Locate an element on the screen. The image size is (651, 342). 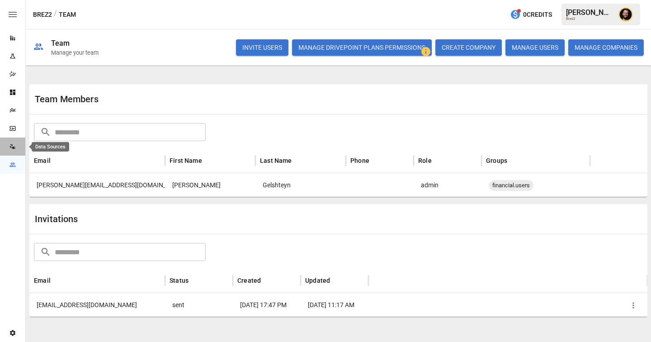
div: Team is located at coordinates (61, 43).